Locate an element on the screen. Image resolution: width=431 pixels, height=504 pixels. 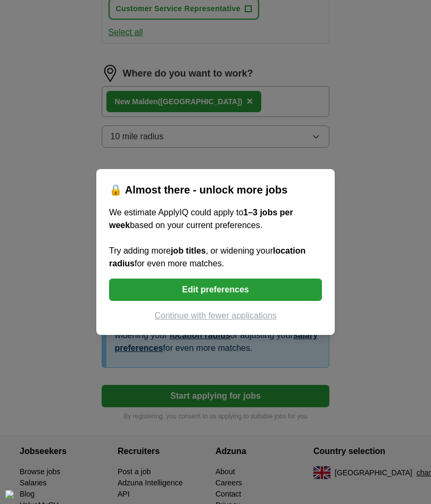
b: job titles is located at coordinates (189, 251).